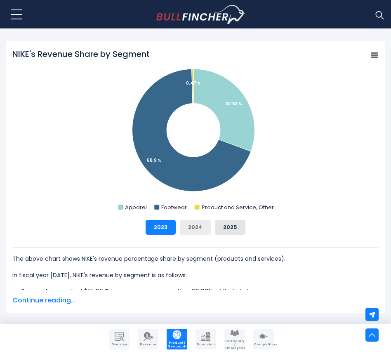  What do you see at coordinates (234, 104) in the screenshot?
I see `tspan: 30.63 %` at bounding box center [234, 104].